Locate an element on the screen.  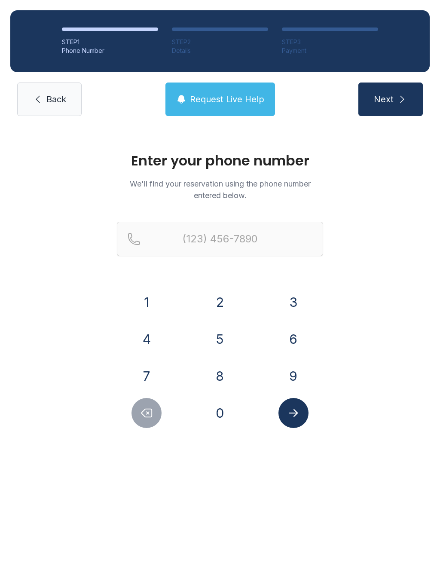
button: 3 is located at coordinates (293, 302).